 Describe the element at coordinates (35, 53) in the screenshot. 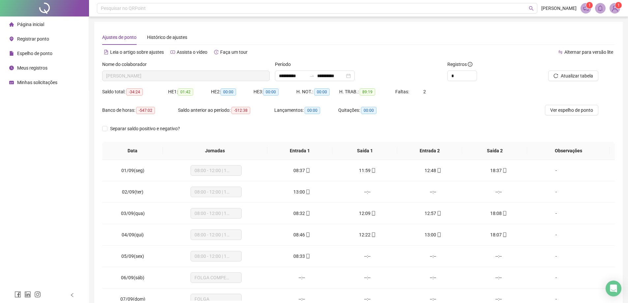

I see `span: Espelho de ponto` at that location.